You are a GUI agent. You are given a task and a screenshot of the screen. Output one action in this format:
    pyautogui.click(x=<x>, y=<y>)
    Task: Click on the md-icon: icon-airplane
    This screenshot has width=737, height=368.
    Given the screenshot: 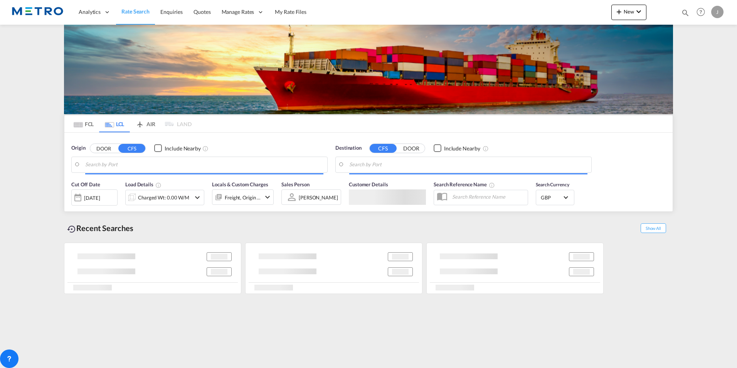 What is the action you would take?
    pyautogui.click(x=140, y=122)
    